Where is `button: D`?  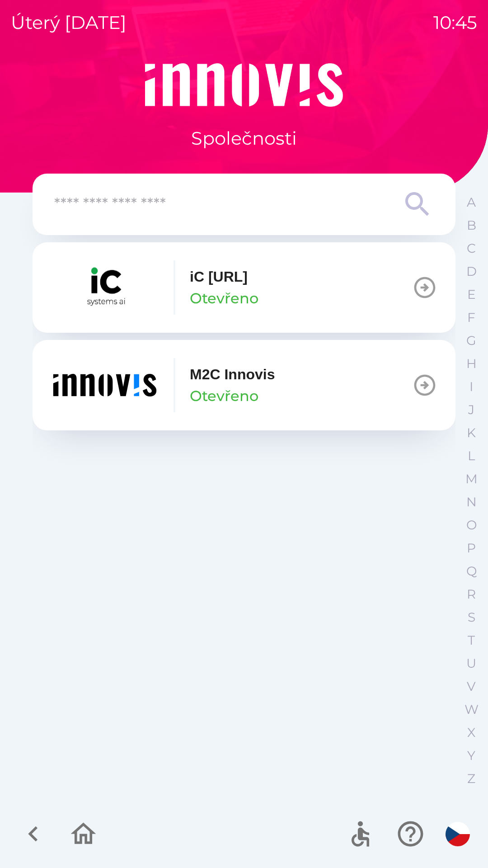
button: D is located at coordinates (471, 271).